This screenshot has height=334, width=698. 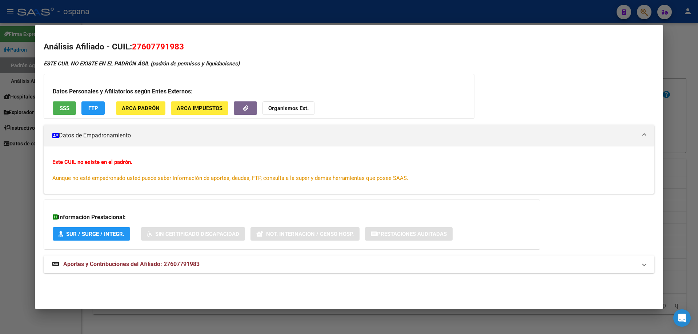 What do you see at coordinates (141, 64) in the screenshot?
I see `strong: ESTE CUIL NO EXISTE EN EL PADRÓN ÁGIL (padrón de permisos y liquidaciones)` at bounding box center [141, 64].